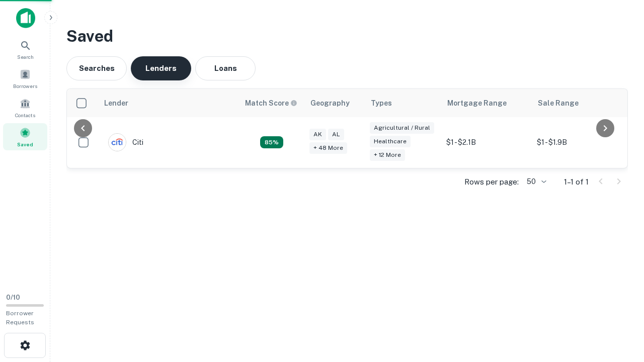  What do you see at coordinates (387, 155) in the screenshot?
I see `div: + 12 more` at bounding box center [387, 155].